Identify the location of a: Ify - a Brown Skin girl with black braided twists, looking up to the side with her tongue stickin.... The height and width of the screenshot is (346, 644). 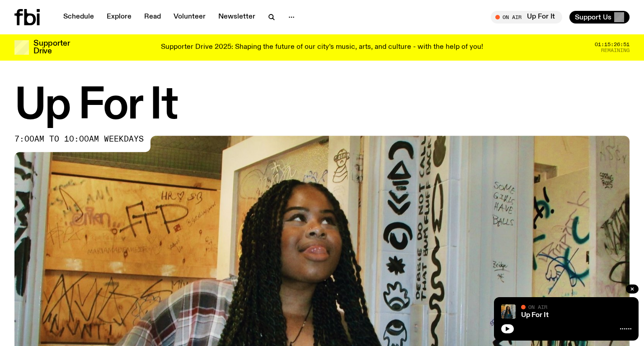
(508, 312).